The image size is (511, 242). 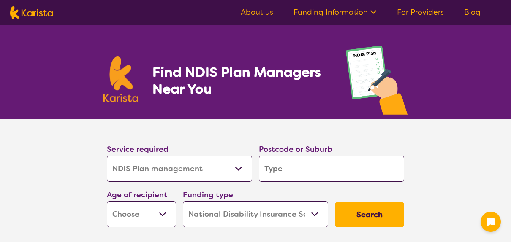 I want to click on label: Postcode or Suburb, so click(x=296, y=149).